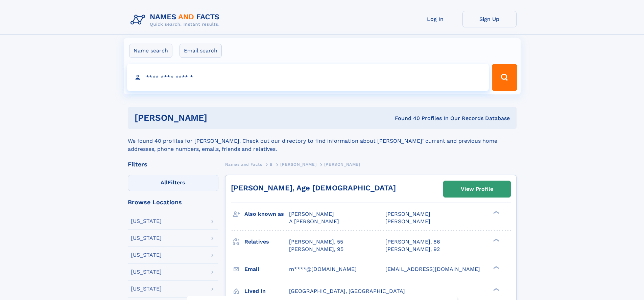 This screenshot has height=300, width=644. Describe the element at coordinates (308, 77) in the screenshot. I see `input: search input` at that location.